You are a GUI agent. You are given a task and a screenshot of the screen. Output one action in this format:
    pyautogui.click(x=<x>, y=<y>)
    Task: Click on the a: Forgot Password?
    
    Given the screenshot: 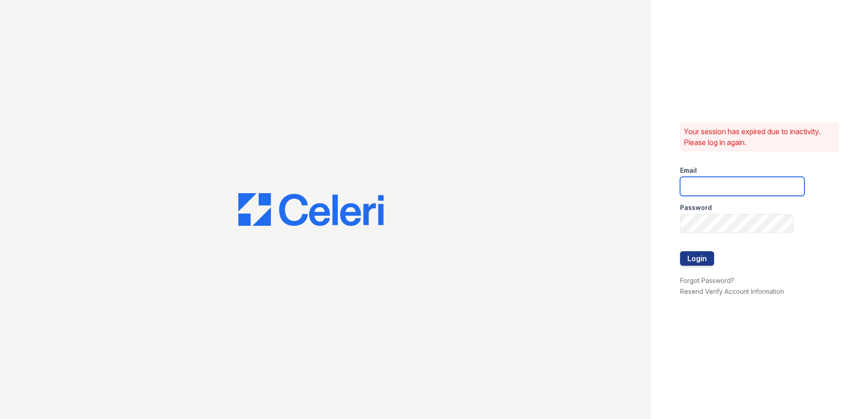 What is the action you would take?
    pyautogui.click(x=707, y=280)
    